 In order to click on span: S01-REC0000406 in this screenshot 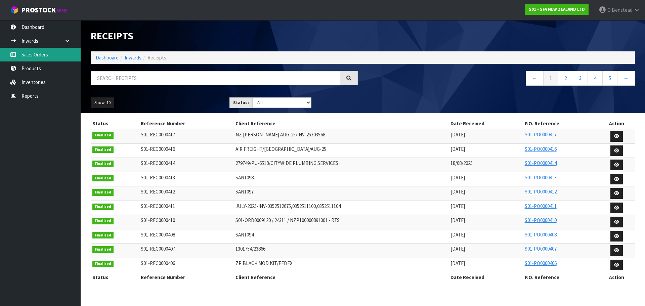, I will do `click(158, 263)`.